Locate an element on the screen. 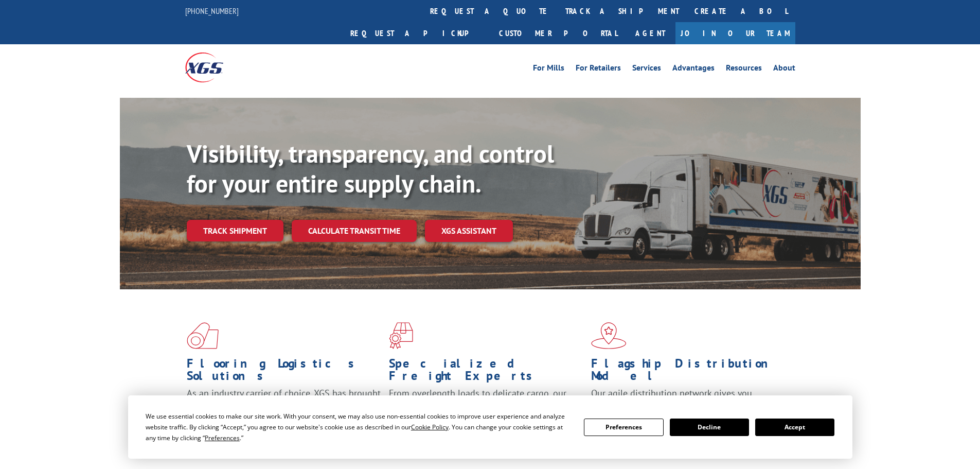  a: For Mills is located at coordinates (548, 70).